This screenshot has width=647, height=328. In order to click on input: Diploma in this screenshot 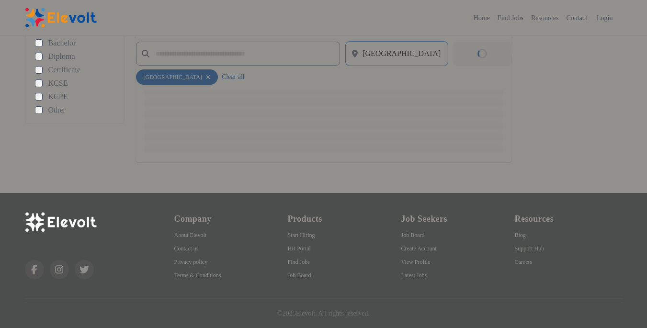, I will do `click(39, 56)`.